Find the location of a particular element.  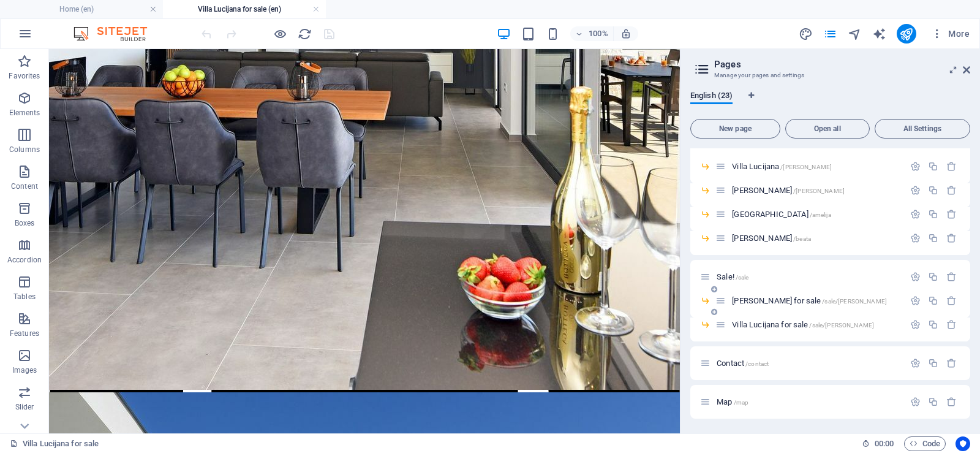

i: AI Writer is located at coordinates (879, 34).